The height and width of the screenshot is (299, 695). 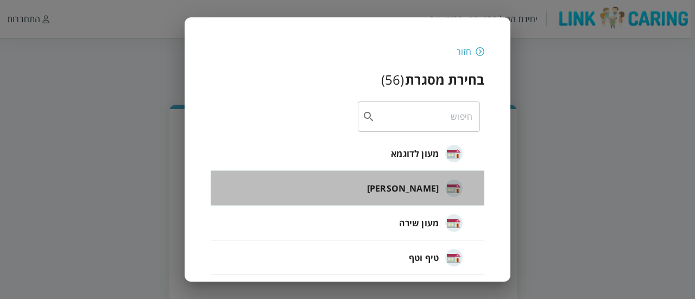 I want to click on img: חיה חבד, so click(x=454, y=189).